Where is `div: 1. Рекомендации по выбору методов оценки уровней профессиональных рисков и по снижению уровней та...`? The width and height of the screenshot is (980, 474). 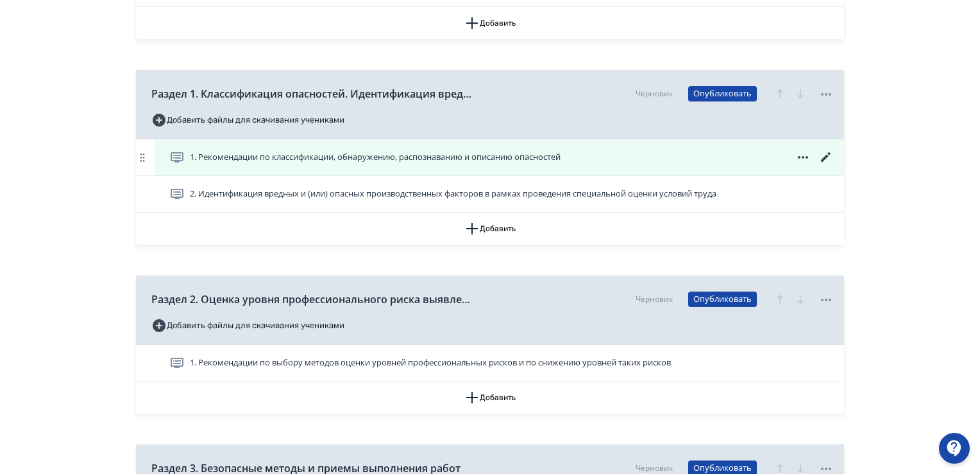 div: 1. Рекомендации по выбору методов оценки уровней профессиональных рисков и по снижению уровней та... is located at coordinates (490, 362).